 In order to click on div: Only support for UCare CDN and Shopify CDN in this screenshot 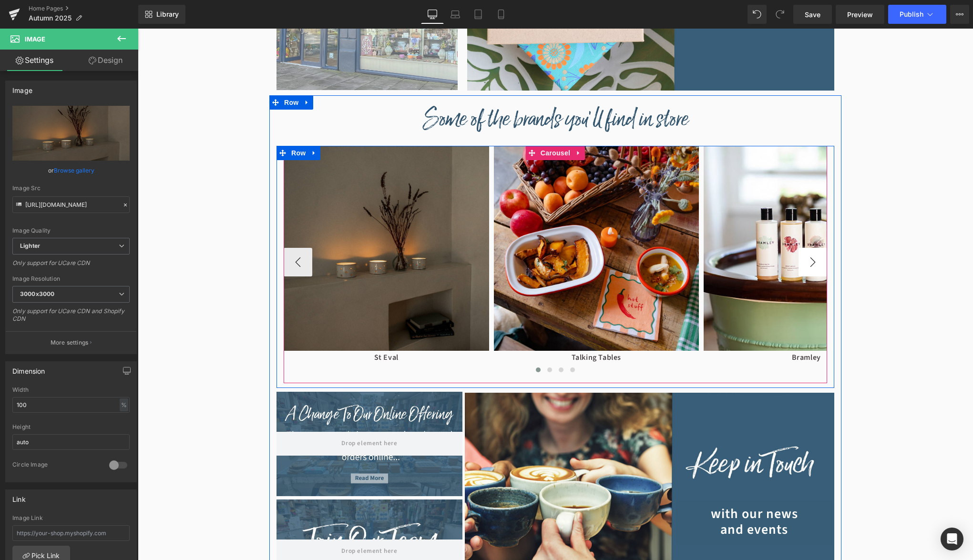, I will do `click(71, 318)`.